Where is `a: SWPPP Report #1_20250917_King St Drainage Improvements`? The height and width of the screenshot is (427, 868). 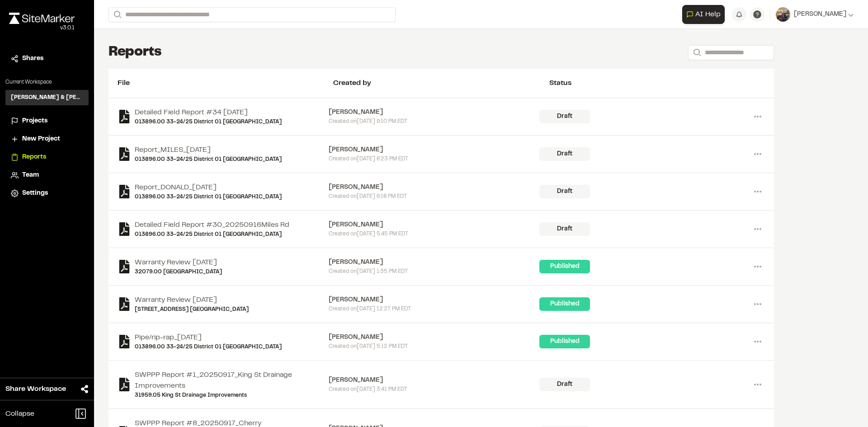 a: SWPPP Report #1_20250917_King St Drainage Improvements is located at coordinates (232, 381).